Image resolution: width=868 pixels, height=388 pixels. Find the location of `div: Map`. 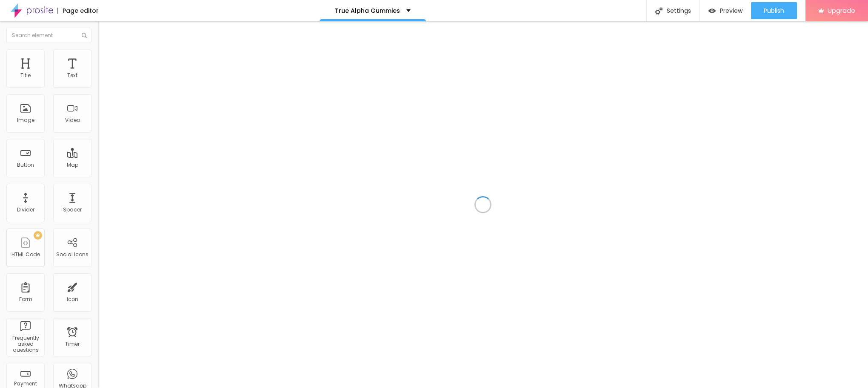

div: Map is located at coordinates (73, 165).